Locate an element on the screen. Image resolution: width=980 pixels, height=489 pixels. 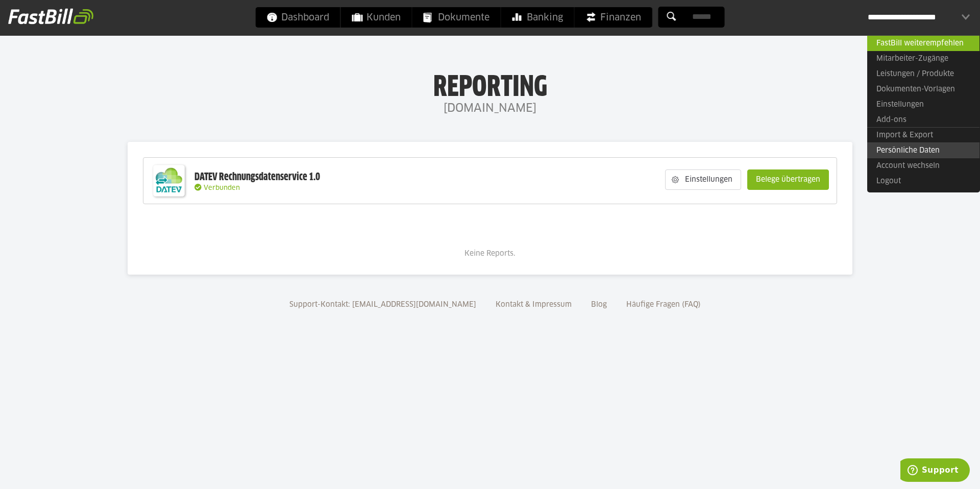
a: Einstellungen is located at coordinates (923, 105).